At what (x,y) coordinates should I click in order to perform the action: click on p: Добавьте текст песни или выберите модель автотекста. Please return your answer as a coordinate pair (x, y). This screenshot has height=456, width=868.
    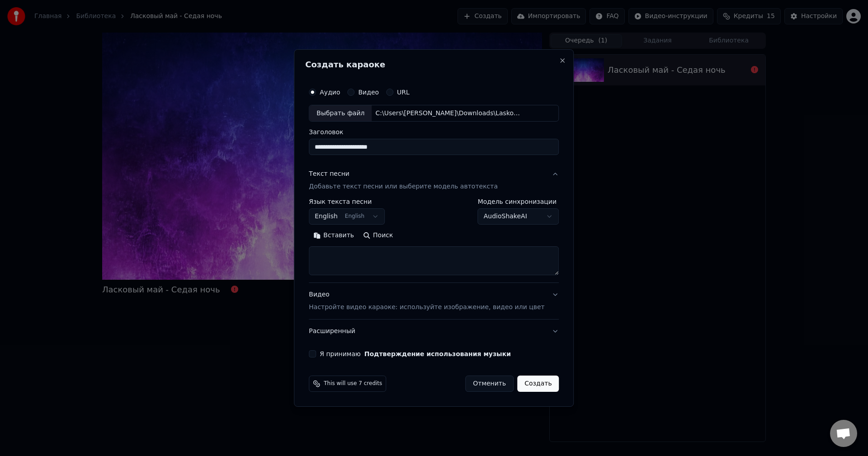
    Looking at the image, I should click on (403, 187).